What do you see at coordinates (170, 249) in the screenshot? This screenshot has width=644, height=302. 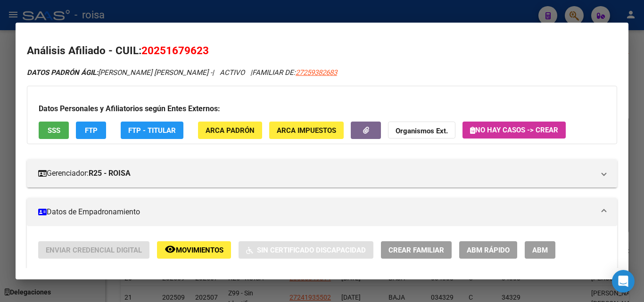 I see `mat-icon: remove_red_eye` at bounding box center [170, 249].